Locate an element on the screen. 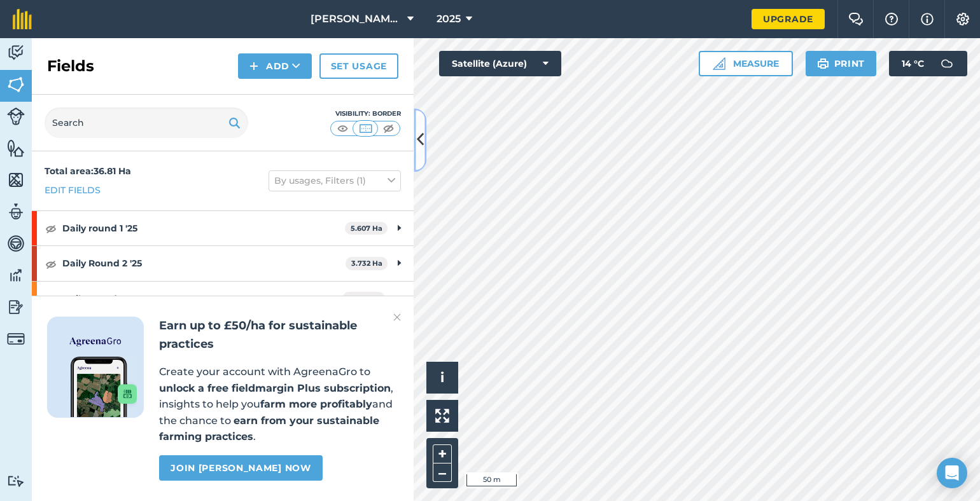  p: Create your account with AgreenaGro to , insights to help you and the chance to . is located at coordinates (278, 404).